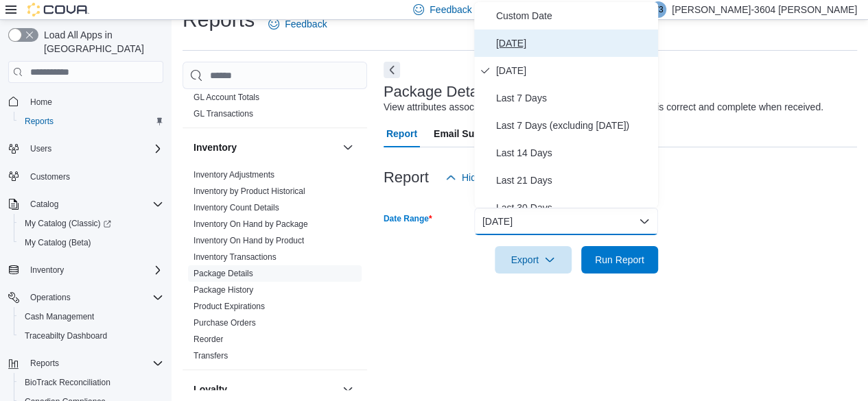 This screenshot has width=868, height=401. What do you see at coordinates (248, 241) in the screenshot?
I see `a: Inventory On Hand by Product` at bounding box center [248, 241].